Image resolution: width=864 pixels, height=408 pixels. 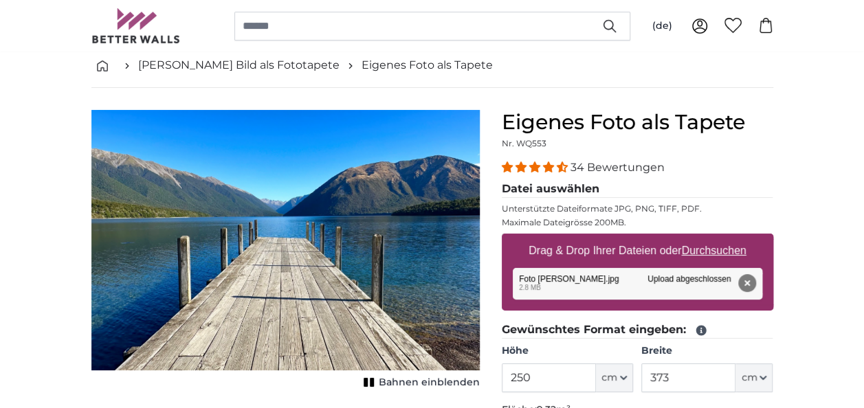 What do you see at coordinates (637, 122) in the screenshot?
I see `h1: Eigenes Foto als Tapete` at bounding box center [637, 122].